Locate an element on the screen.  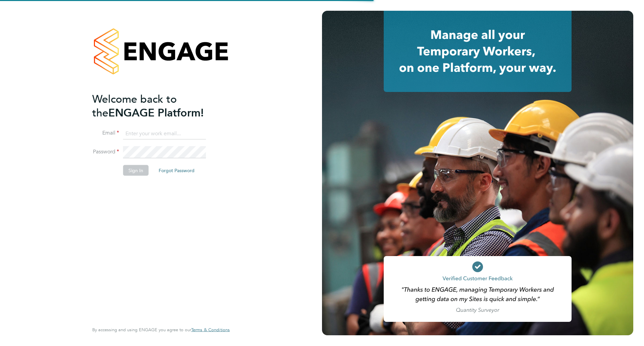
h2: ENGAGE Platform! is located at coordinates (158, 105).